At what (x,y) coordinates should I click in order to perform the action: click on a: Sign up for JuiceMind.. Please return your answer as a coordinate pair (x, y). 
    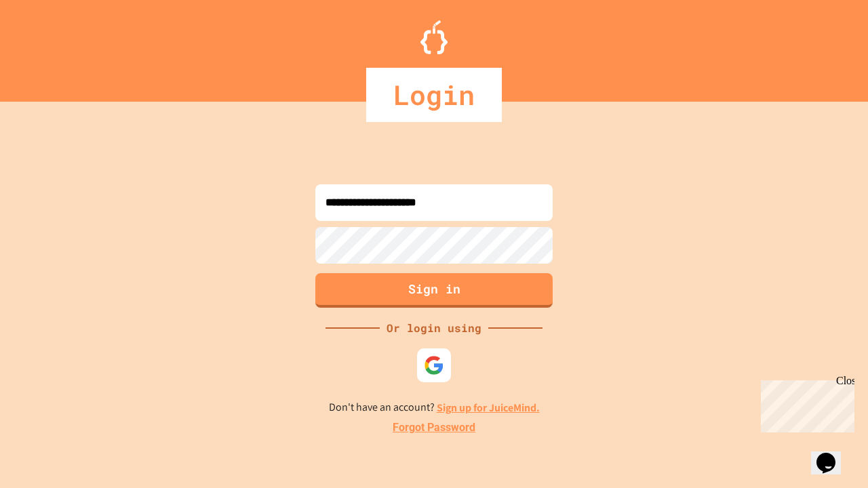
    Looking at the image, I should click on (488, 407).